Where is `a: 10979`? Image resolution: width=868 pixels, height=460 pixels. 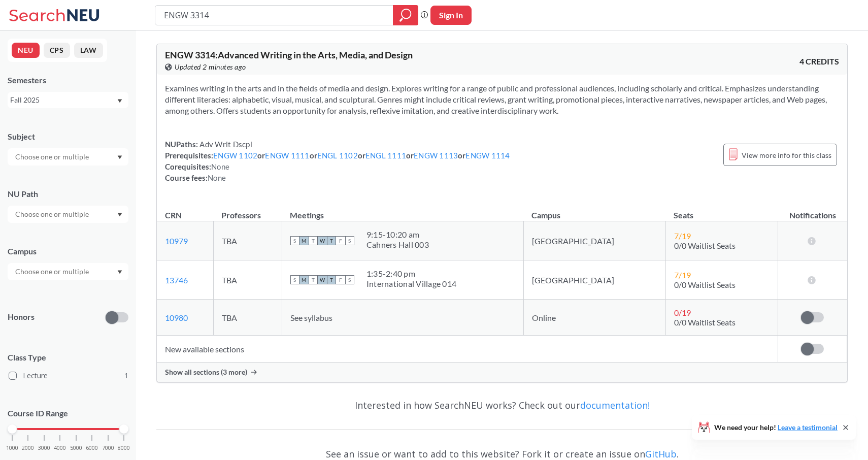
a: 10979 is located at coordinates (176, 241).